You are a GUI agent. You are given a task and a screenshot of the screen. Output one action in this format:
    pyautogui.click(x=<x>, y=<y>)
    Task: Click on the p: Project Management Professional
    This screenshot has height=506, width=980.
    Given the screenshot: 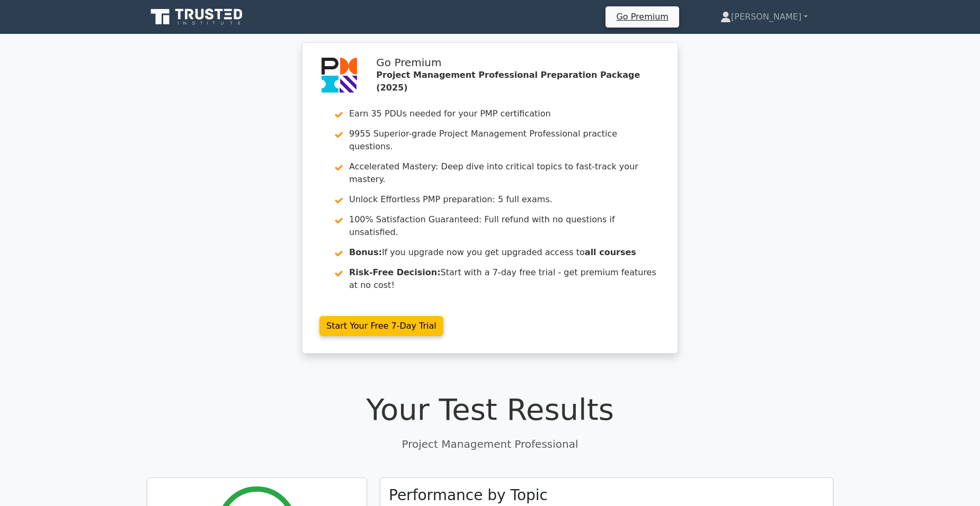 What is the action you would take?
    pyautogui.click(x=490, y=444)
    